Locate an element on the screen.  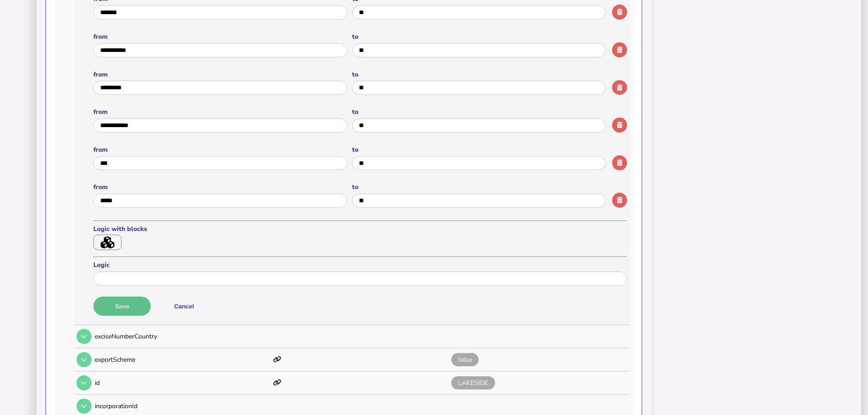
button: Save is located at coordinates (122, 306).